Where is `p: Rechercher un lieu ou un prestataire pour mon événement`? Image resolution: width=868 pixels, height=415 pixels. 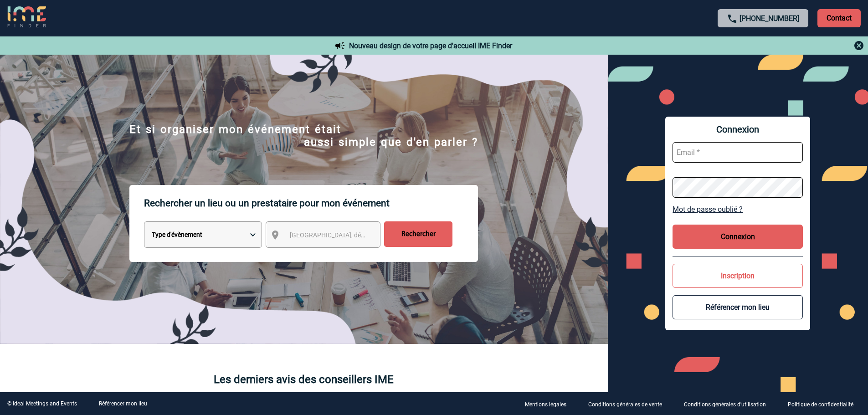 p: Rechercher un lieu ou un prestataire pour mon événement is located at coordinates (311, 203).